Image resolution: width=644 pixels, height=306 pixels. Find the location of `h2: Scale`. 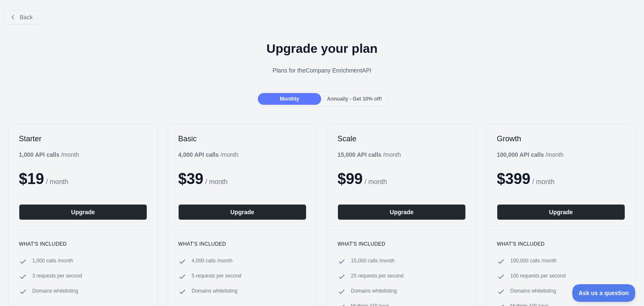

h2: Scale is located at coordinates (402, 139).